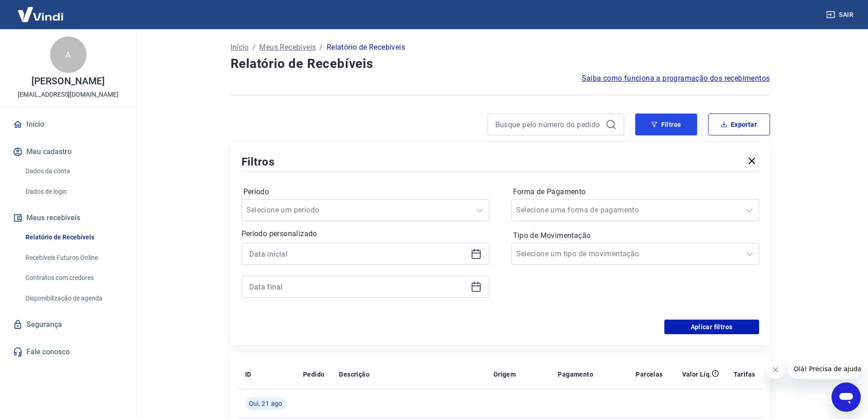 The image size is (868, 419). I want to click on button: Aplicar filtros, so click(711, 326).